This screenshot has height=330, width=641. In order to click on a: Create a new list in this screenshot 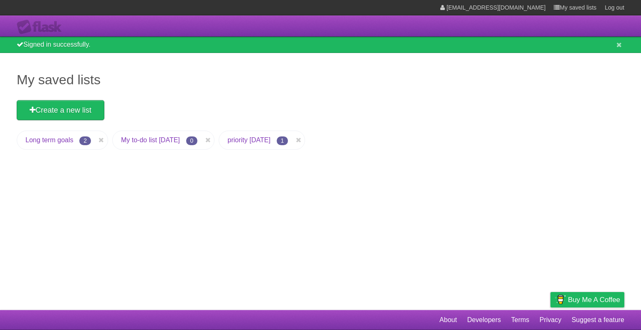, I will do `click(61, 110)`.